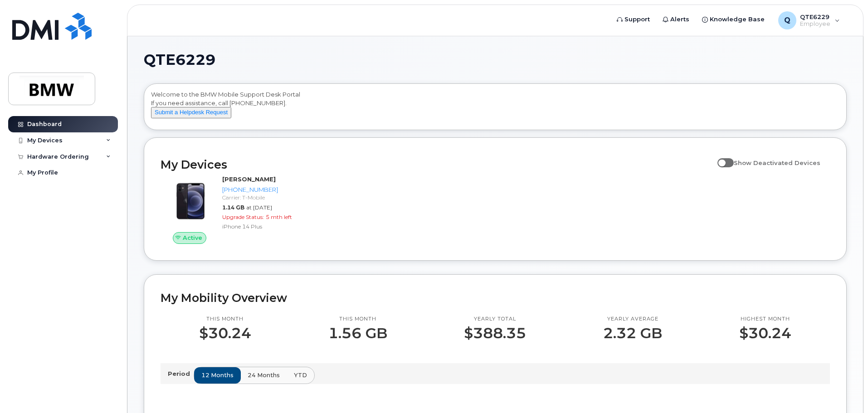 The height and width of the screenshot is (413, 868). I want to click on span: 5 mth left, so click(279, 217).